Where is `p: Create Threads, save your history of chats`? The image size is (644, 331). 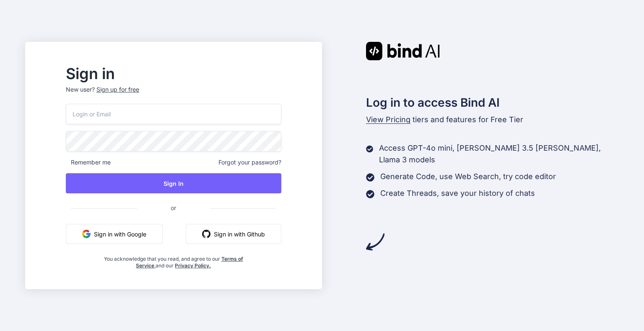
p: Create Threads, save your history of chats is located at coordinates (457, 193).